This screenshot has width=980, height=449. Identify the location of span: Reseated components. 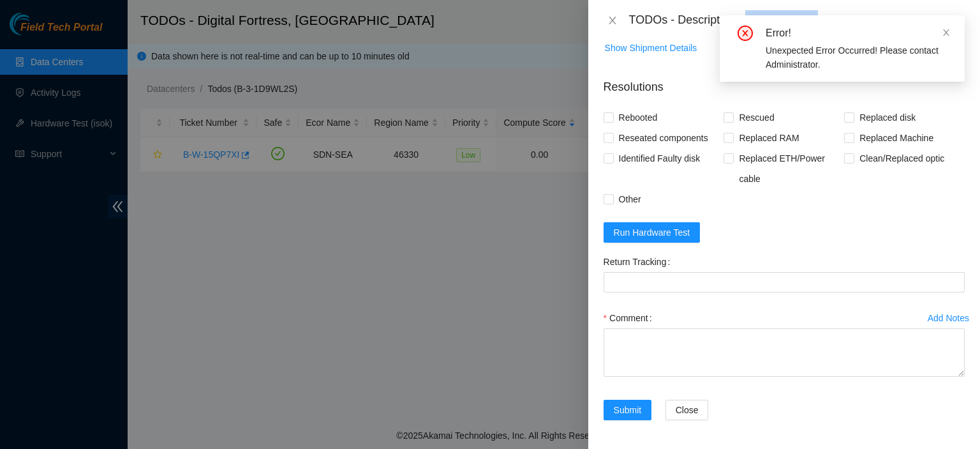
(663, 138).